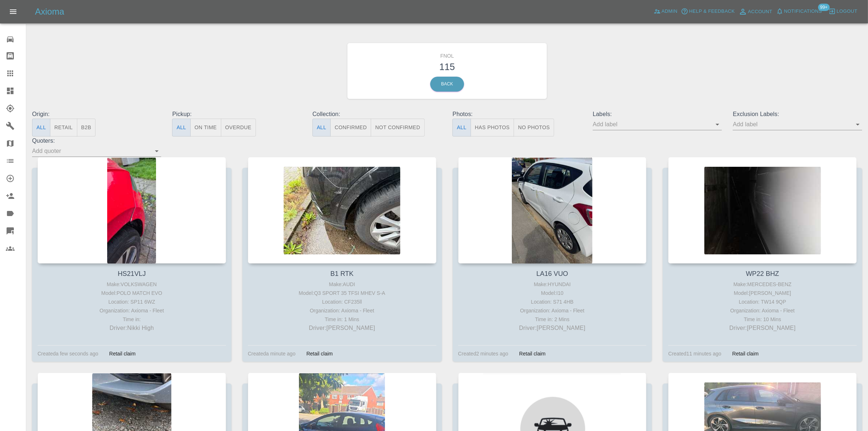 The image size is (868, 431). What do you see at coordinates (553, 319) in the screenshot?
I see `div: Time in: 2 Mins` at bounding box center [553, 319].